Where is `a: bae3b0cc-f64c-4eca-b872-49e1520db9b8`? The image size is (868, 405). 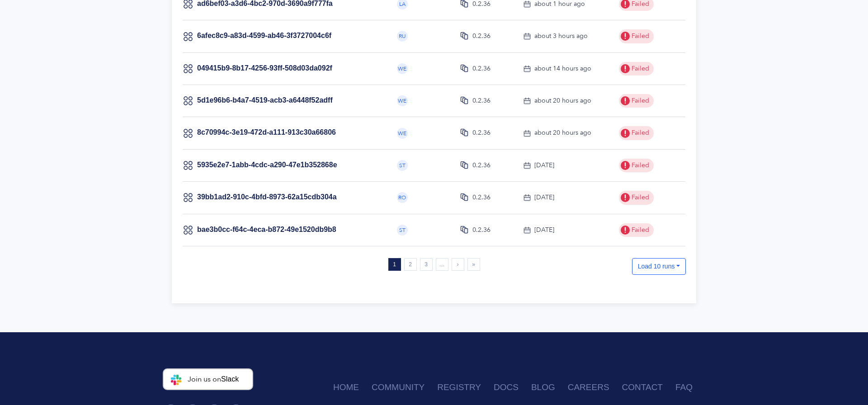 a: bae3b0cc-f64c-4eca-b872-49e1520db9b8 is located at coordinates (267, 229).